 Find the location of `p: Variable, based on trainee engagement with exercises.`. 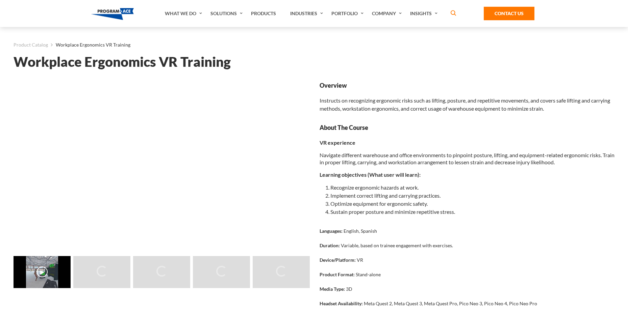

p: Variable, based on trainee engagement with exercises. is located at coordinates (397, 246).